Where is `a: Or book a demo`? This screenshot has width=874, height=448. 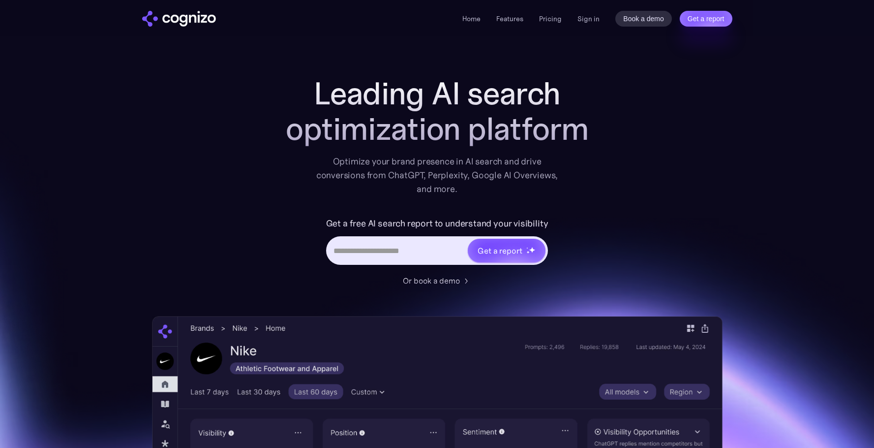
a: Or book a demo is located at coordinates (437, 280).